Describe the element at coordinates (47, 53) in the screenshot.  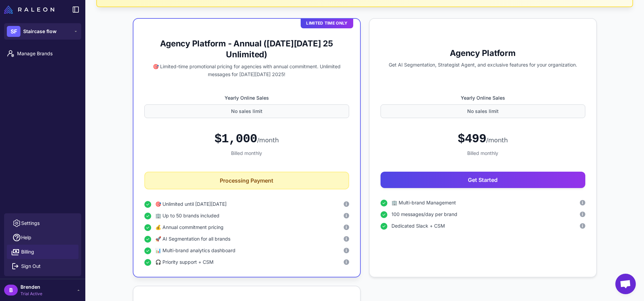
I see `span: Manage Brands` at that location.